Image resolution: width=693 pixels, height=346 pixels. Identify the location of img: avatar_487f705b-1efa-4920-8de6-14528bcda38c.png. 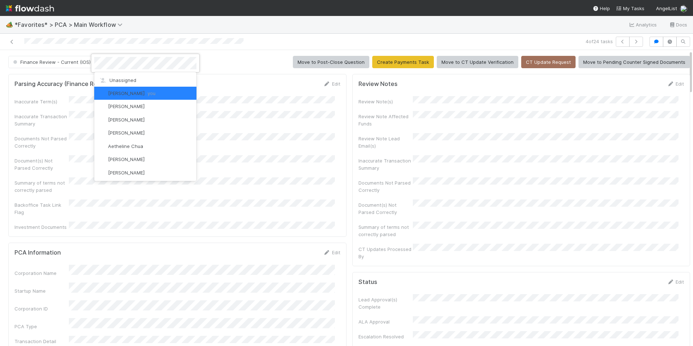
(102, 93).